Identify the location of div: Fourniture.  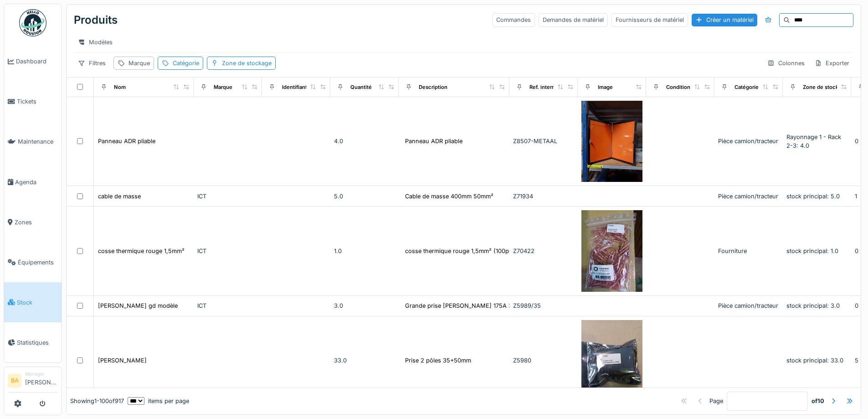
(749, 251).